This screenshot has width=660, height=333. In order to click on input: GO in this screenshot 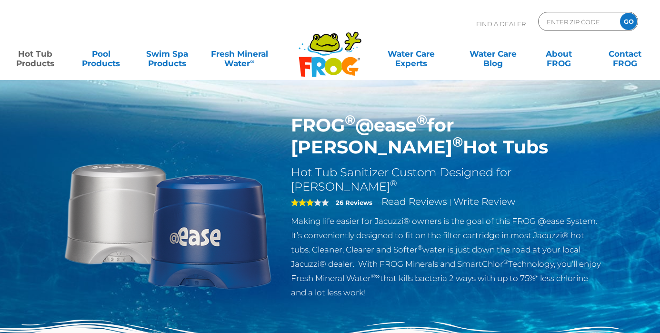, I will do `click(629, 21)`.